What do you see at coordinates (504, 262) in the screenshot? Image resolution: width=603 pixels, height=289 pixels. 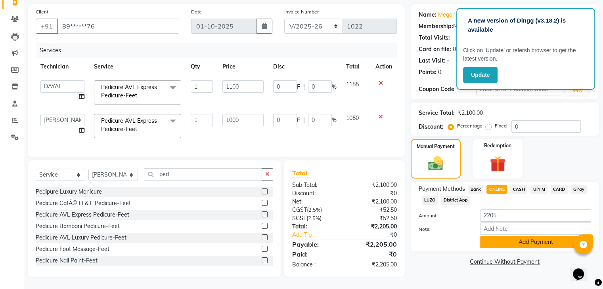 I see `a: Continue Without Payment` at bounding box center [504, 262].